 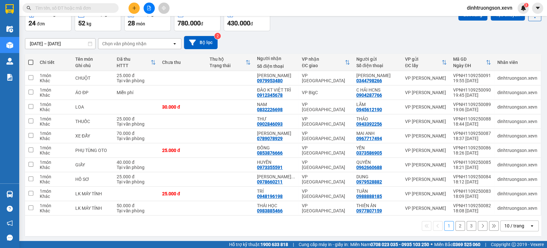 I want to click on div: VP BigC, so click(x=326, y=92).